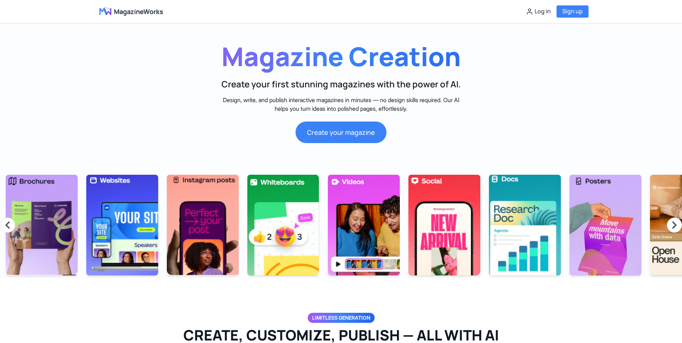 This screenshot has height=343, width=682. What do you see at coordinates (341, 132) in the screenshot?
I see `button: Create your magazine` at bounding box center [341, 132].